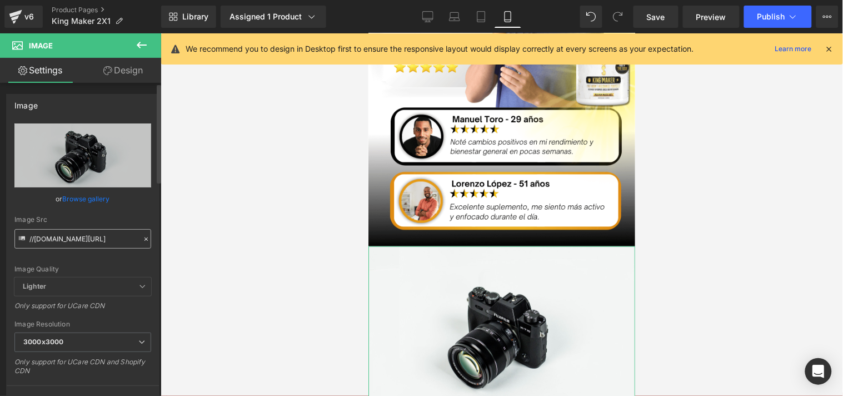 The height and width of the screenshot is (396, 843). I want to click on div: Open Intercom Messenger, so click(819, 371).